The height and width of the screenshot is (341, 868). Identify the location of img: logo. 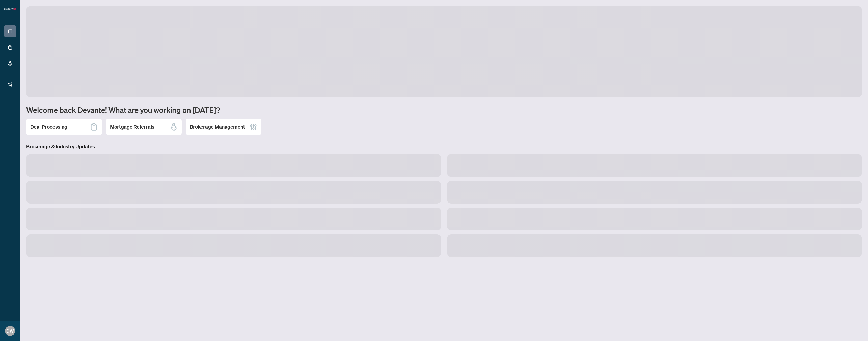
(10, 9).